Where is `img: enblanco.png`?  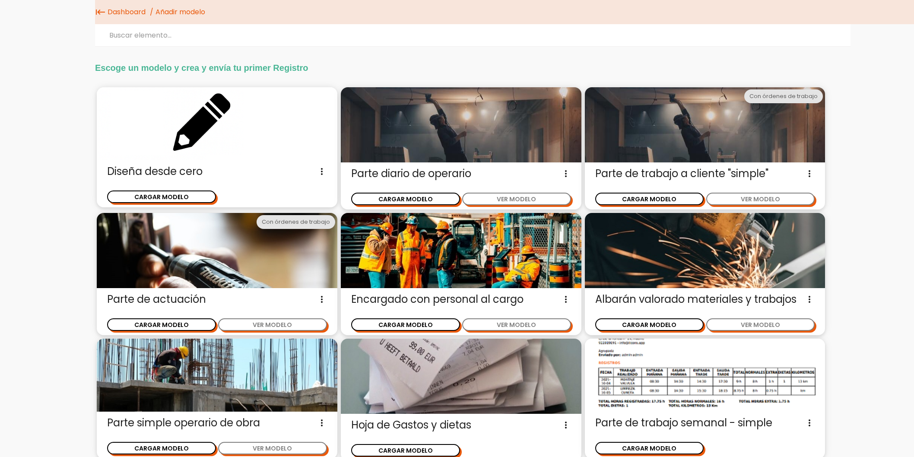
img: enblanco.png is located at coordinates (217, 124).